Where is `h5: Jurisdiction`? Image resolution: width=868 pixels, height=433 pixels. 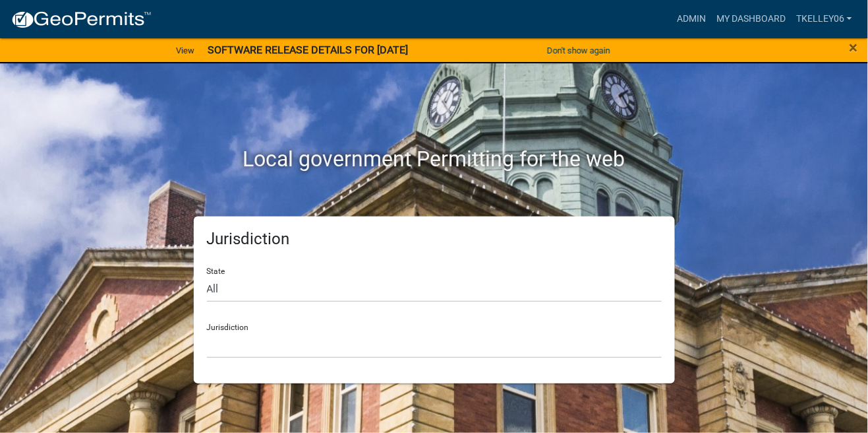
h5: Jurisdiction is located at coordinates (434, 238).